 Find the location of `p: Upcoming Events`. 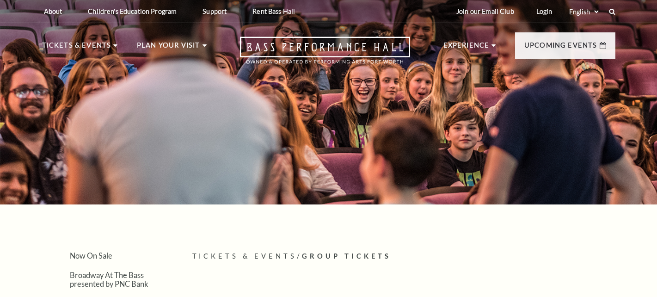

p: Upcoming Events is located at coordinates (561, 48).